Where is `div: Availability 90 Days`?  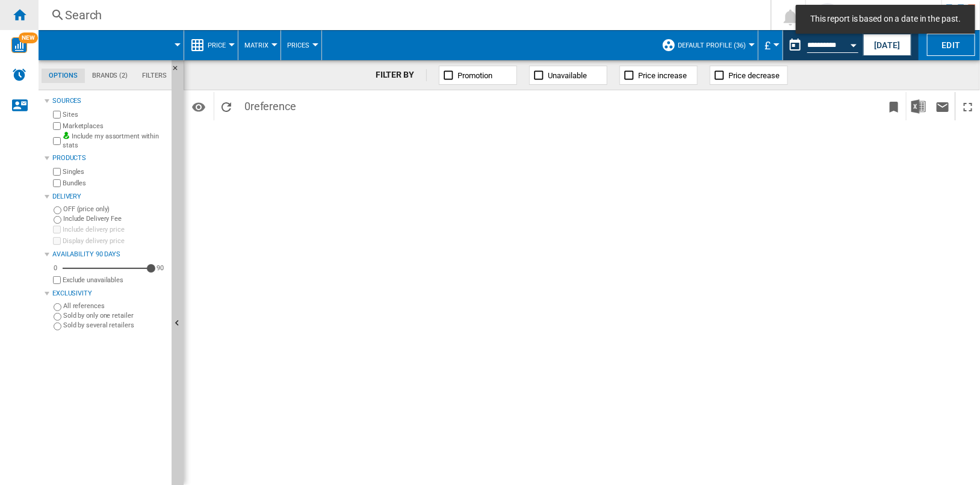
div: Availability 90 Days is located at coordinates (110, 254).